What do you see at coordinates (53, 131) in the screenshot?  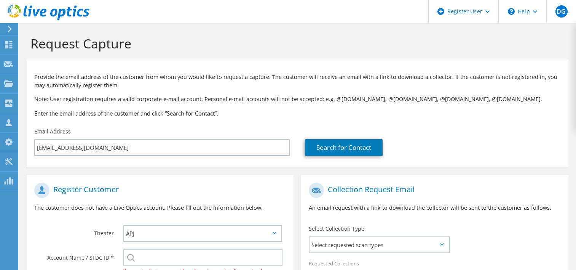 I see `label: Email Address` at bounding box center [53, 131].